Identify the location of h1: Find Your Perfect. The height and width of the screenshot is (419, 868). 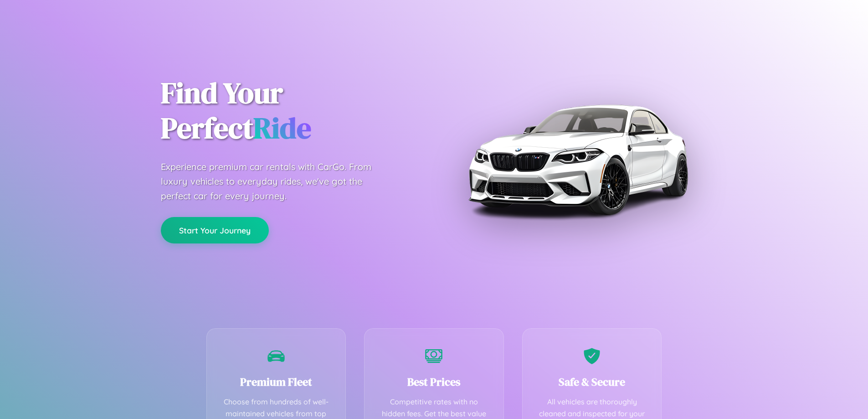
(290, 111).